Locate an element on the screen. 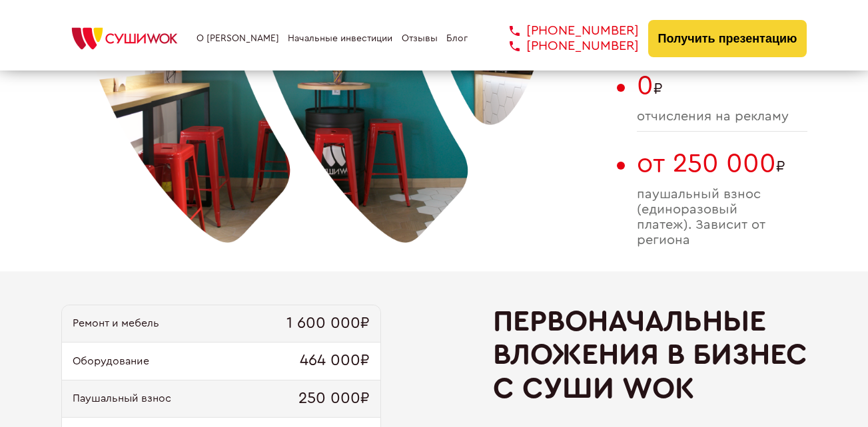  span: 464 000₽ is located at coordinates (335, 361).